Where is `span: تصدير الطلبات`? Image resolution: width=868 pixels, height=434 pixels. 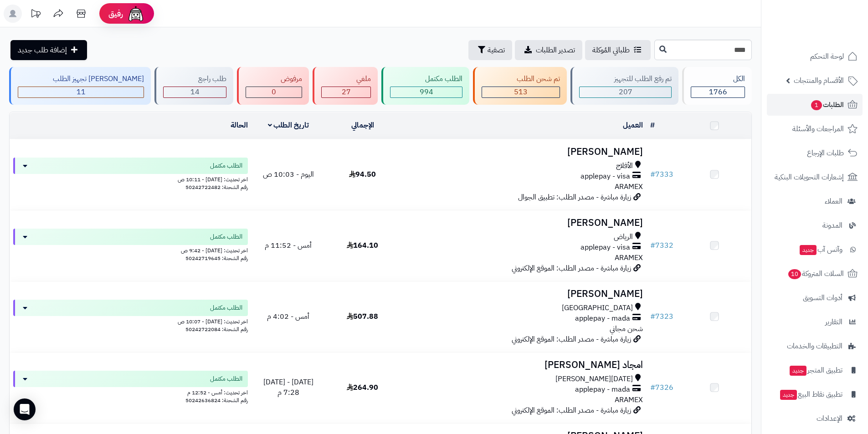
span: تصدير الطلبات is located at coordinates (555, 50).